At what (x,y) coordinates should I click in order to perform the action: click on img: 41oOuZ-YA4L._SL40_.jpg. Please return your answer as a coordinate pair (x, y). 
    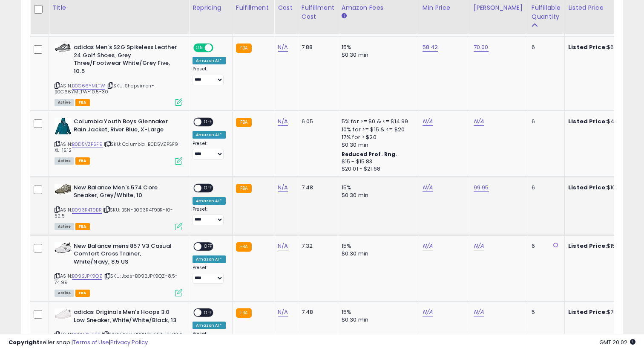
    Looking at the image, I should click on (63, 48).